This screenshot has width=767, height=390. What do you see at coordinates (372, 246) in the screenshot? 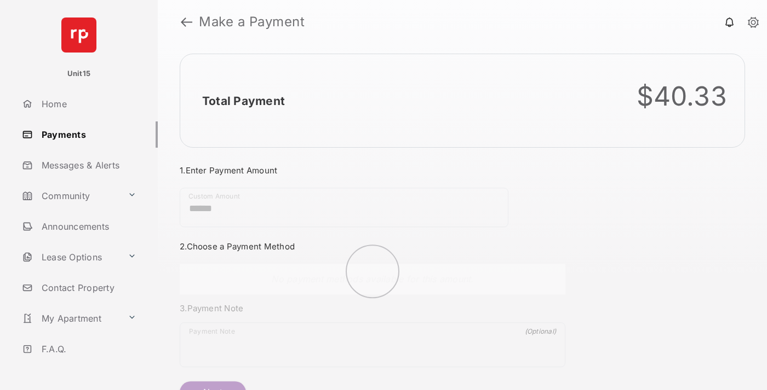
I see `h3: 2. Choose a Payment Method` at bounding box center [372, 246].